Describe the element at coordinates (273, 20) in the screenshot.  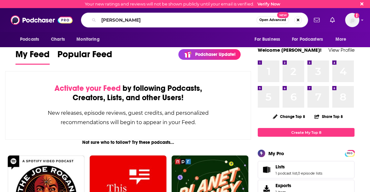
I see `span: Open Advanced` at that location.